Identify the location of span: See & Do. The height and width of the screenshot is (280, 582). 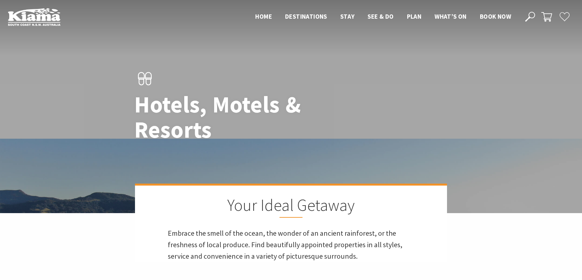
(380, 16).